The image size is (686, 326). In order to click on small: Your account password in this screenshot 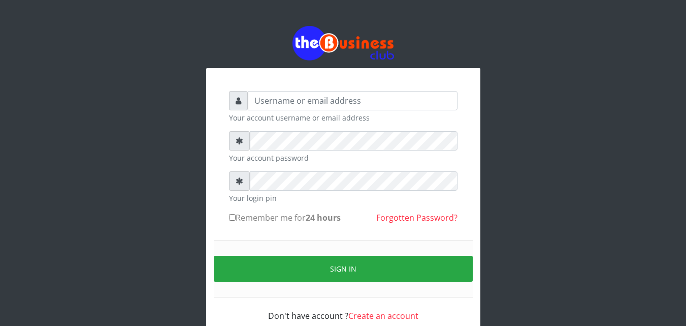, I will do `click(343, 157)`.